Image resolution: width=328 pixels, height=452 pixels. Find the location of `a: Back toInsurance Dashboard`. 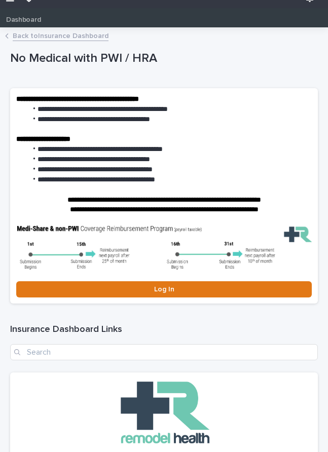

a: Back toInsurance Dashboard is located at coordinates (60, 35).